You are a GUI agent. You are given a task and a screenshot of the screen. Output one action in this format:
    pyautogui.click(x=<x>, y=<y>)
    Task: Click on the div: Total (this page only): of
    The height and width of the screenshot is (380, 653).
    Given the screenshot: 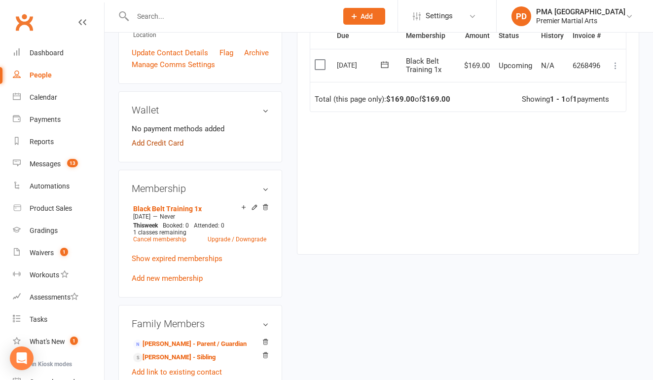 What is the action you would take?
    pyautogui.click(x=382, y=99)
    